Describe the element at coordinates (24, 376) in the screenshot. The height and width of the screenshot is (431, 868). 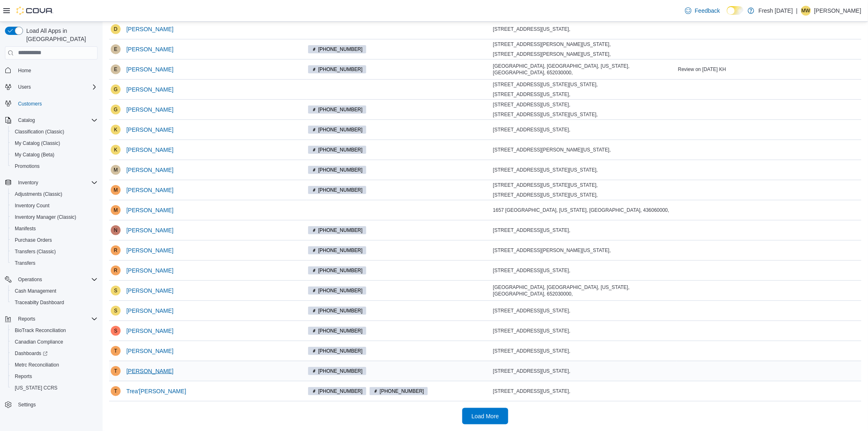
I see `a: Reports` at that location.